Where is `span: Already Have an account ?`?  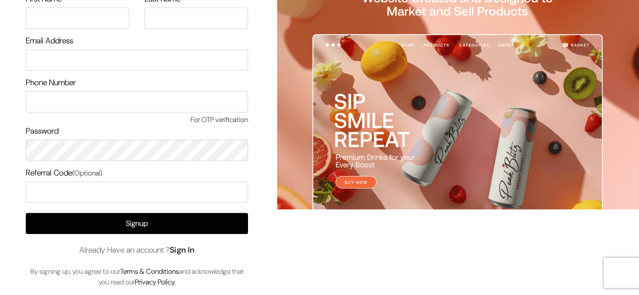 span: Already Have an account ? is located at coordinates (137, 251).